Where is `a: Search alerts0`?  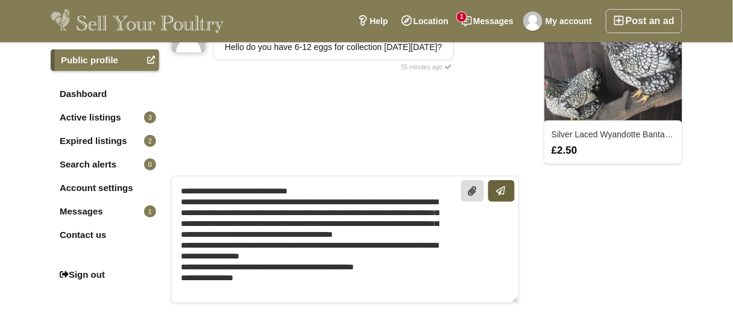
a: Search alerts0 is located at coordinates (105, 164).